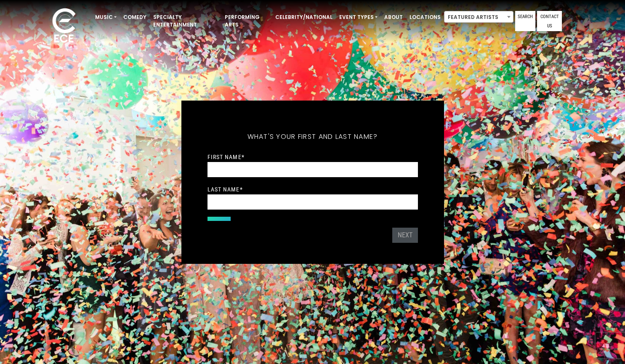 The height and width of the screenshot is (364, 625). I want to click on a: Contact Us, so click(549, 21).